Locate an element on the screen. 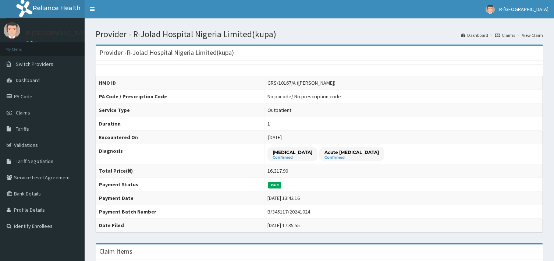 This screenshot has height=261, width=554. a: Online is located at coordinates (35, 43).